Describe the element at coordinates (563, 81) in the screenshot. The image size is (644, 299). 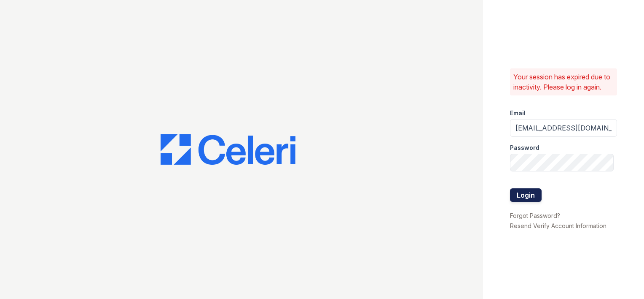
I see `p: Your session has expired due to inactivity. Please log in again.` at that location.